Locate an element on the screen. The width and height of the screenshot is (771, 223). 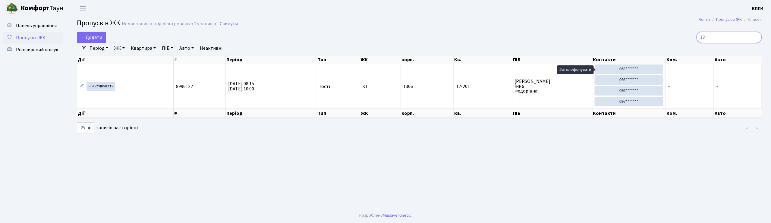
a: ЖК is located at coordinates (119, 48).